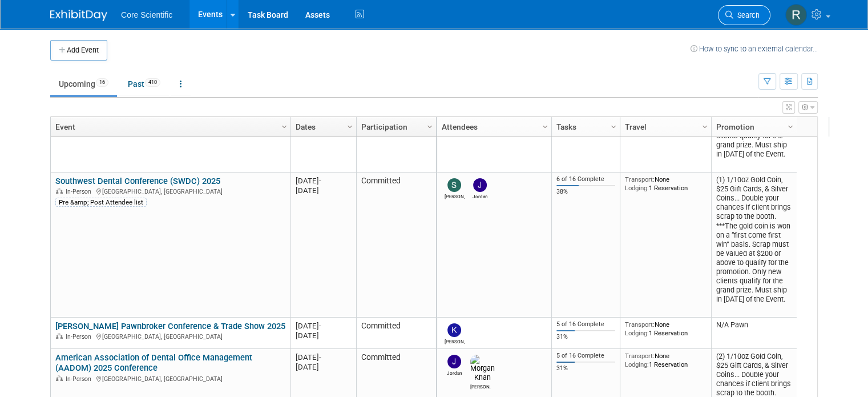 The height and width of the screenshot is (397, 868). Describe the element at coordinates (754, 245) in the screenshot. I see `td: (1) 1/10oz Gold Coin, $25 Gift Cards, & Silver Coins... Double your chances if client brings scra...` at that location.